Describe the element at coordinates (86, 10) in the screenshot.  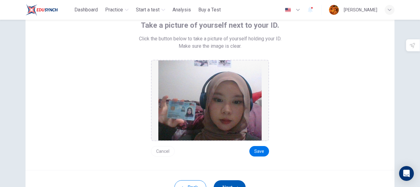
I see `a: Dashboard` at that location.